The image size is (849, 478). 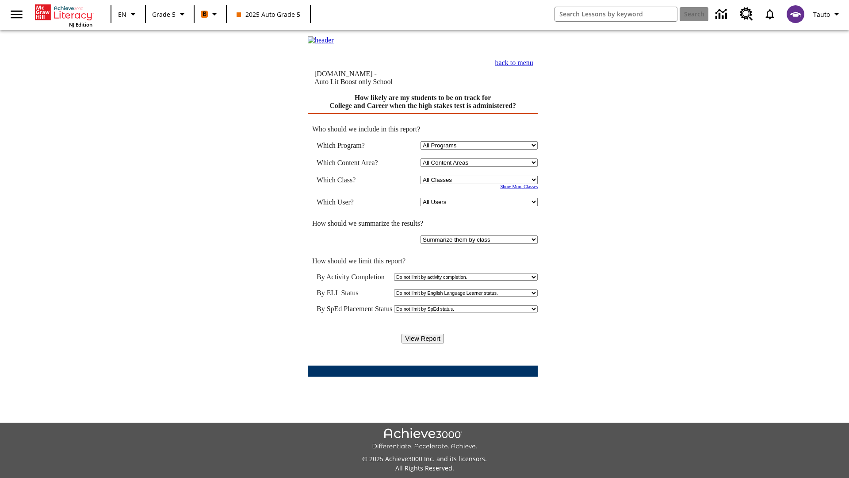 I want to click on img: header, so click(x=321, y=40).